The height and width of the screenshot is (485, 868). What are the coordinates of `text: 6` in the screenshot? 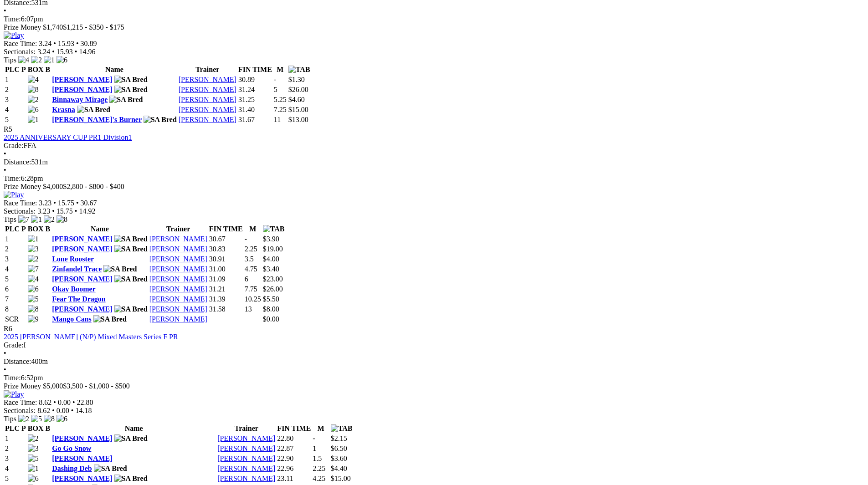 It's located at (246, 279).